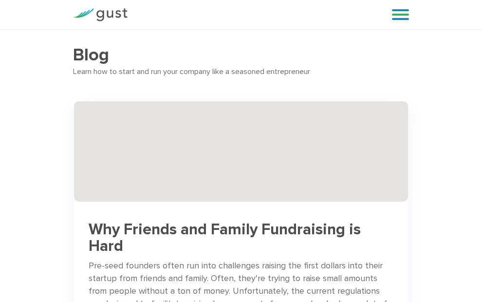 This screenshot has width=482, height=302. Describe the element at coordinates (100, 15) in the screenshot. I see `img: Gust Logo` at that location.